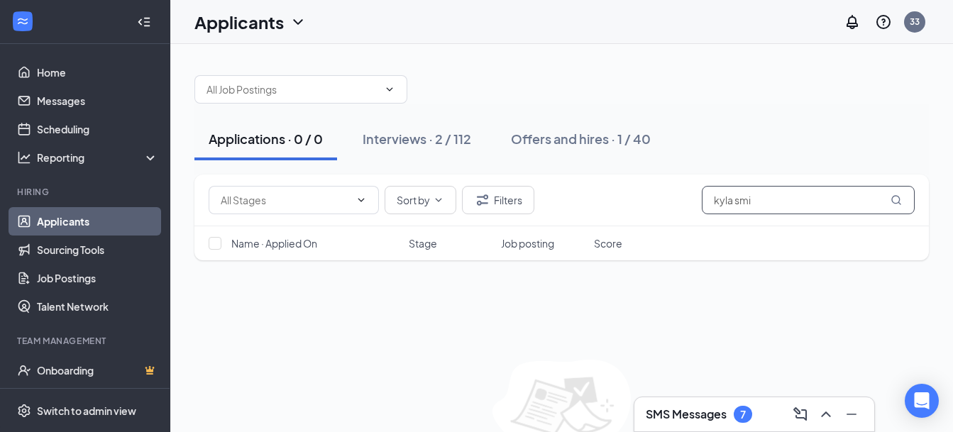 The height and width of the screenshot is (432, 953). What do you see at coordinates (417, 138) in the screenshot?
I see `div: Interviews · 2 / 112` at bounding box center [417, 138].